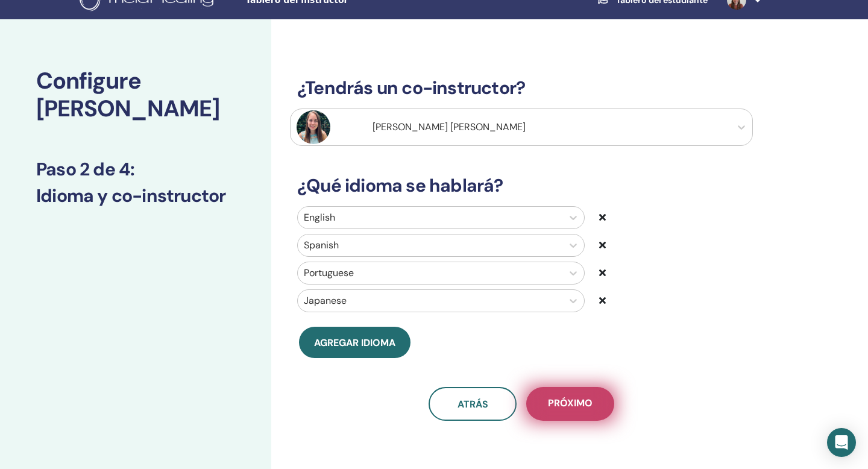 The height and width of the screenshot is (469, 868). What do you see at coordinates (842, 443) in the screenshot?
I see `div: Open Intercom Messenger` at bounding box center [842, 443].